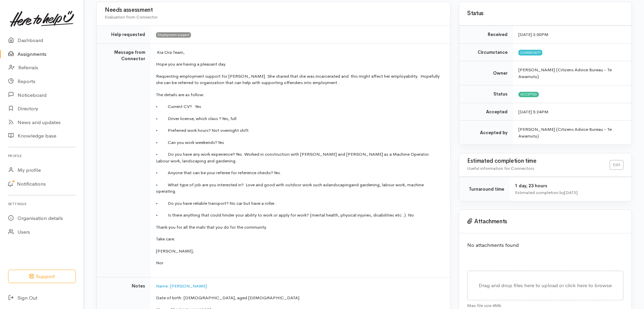 Image resolution: width=644 pixels, height=309 pixels. I want to click on td: Status, so click(486, 94).